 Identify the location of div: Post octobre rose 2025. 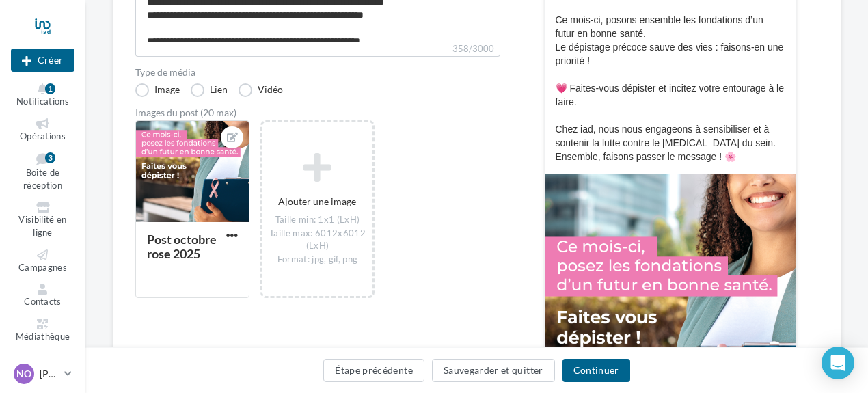
(182, 246).